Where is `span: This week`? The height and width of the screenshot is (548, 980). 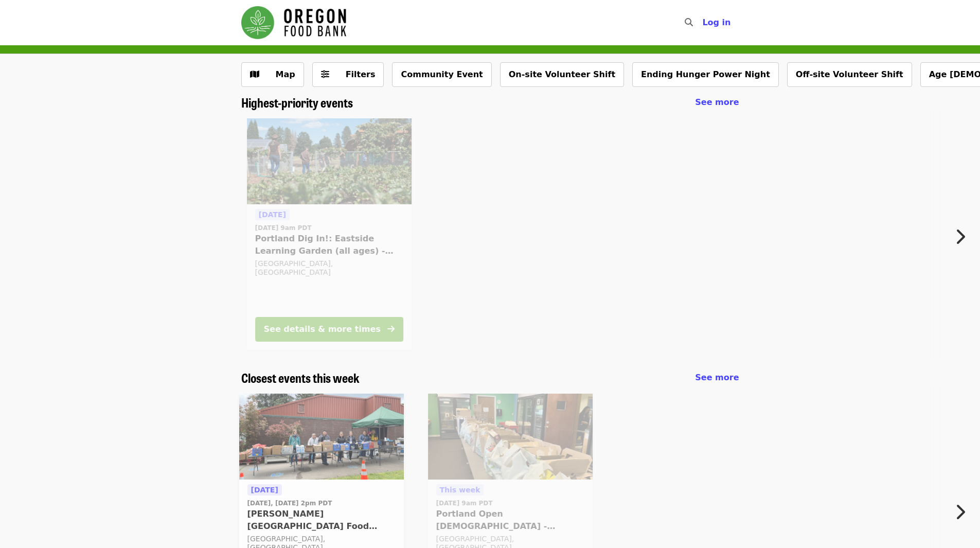
span: This week is located at coordinates (460, 489).